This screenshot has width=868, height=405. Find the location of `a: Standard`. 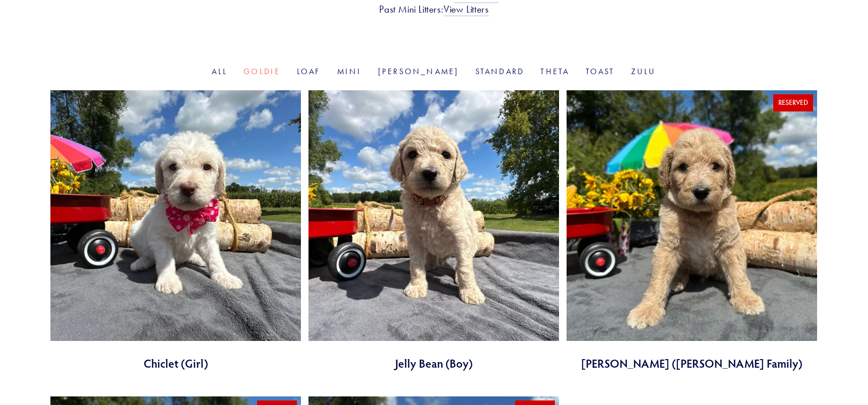

a: Standard is located at coordinates (500, 71).